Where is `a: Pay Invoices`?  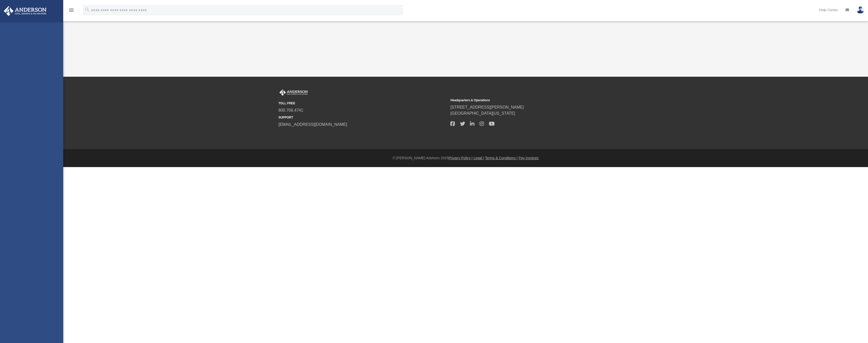
a: Pay Invoices is located at coordinates (529, 158).